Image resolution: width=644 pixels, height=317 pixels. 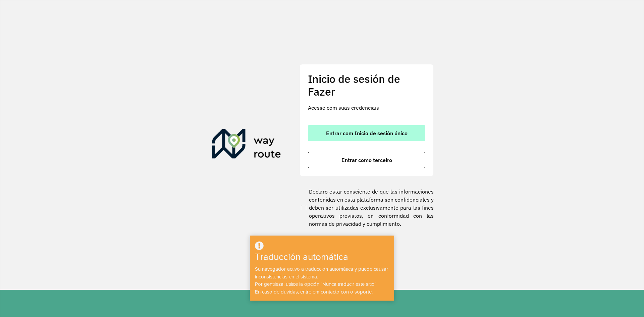 I want to click on font: Entrar como terceiro, so click(x=367, y=160).